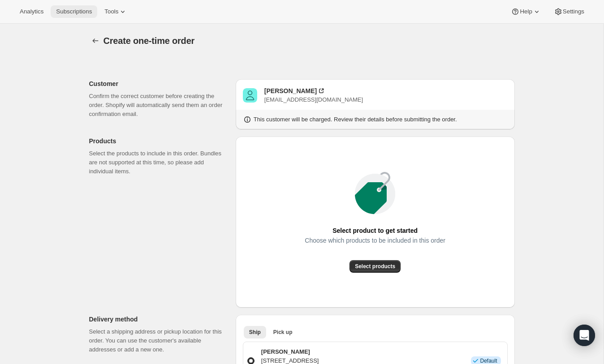 The height and width of the screenshot is (364, 604). Describe the element at coordinates (255, 332) in the screenshot. I see `span: Ship` at that location.